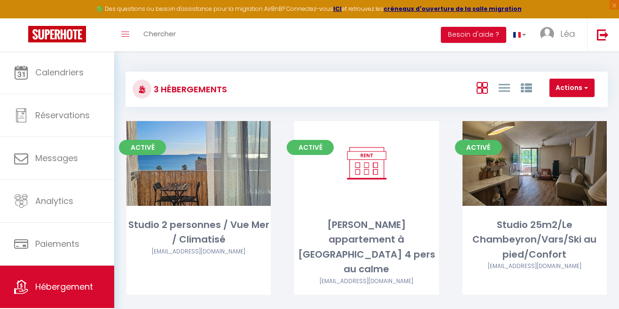 This screenshot has width=619, height=309. What do you see at coordinates (54, 200) in the screenshot?
I see `span: Analytics` at bounding box center [54, 200].